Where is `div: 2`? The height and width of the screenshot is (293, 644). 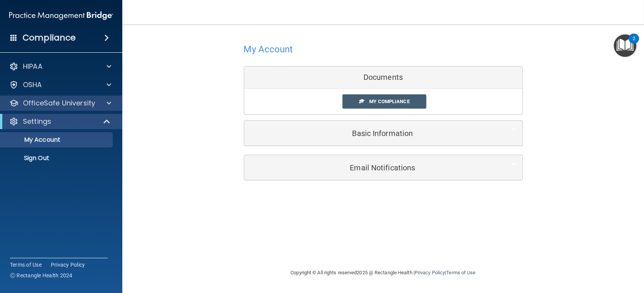
div: 2 is located at coordinates (634, 43).